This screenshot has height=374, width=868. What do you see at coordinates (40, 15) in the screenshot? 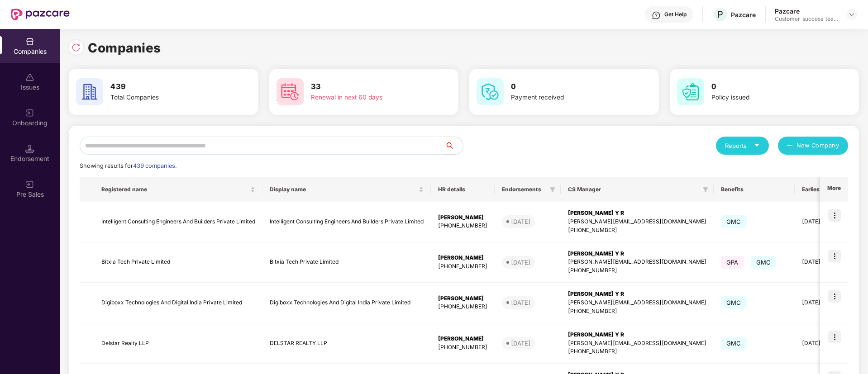
I see `img: New Pazcare Logo` at bounding box center [40, 15].